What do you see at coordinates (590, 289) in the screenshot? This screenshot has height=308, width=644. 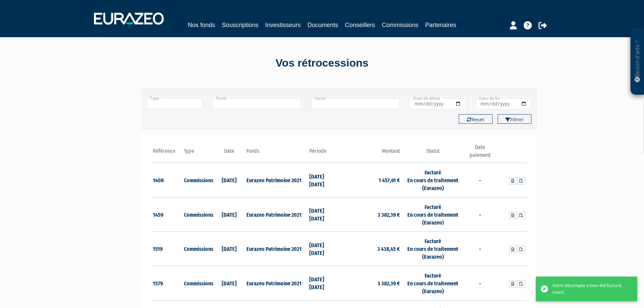 I see `div: Votre décompte a bien été facturé, merci.` at bounding box center [590, 289].